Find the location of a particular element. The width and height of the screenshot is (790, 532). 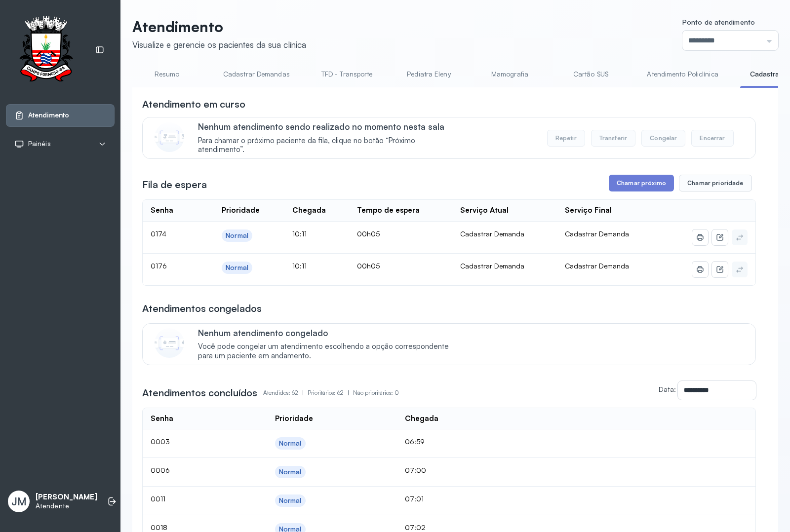

span: 0003 is located at coordinates (160, 441).